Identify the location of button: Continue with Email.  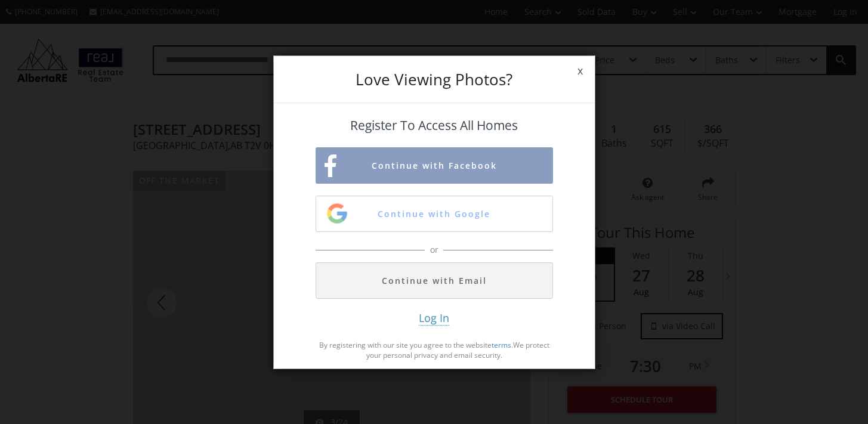
(434, 280).